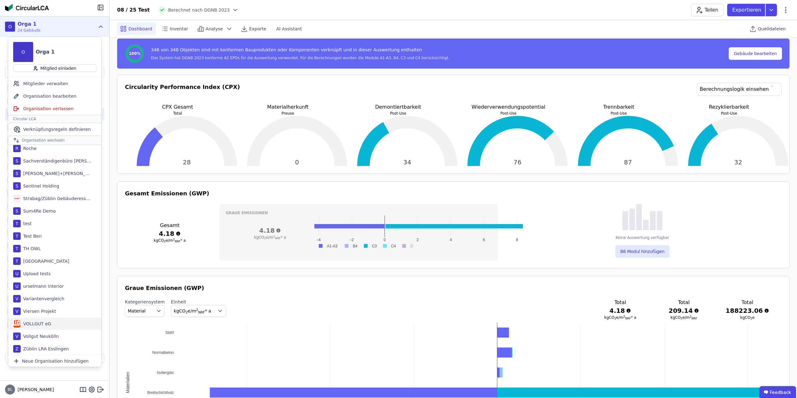  What do you see at coordinates (619, 107) in the screenshot?
I see `p: Trennbarkeit` at bounding box center [619, 107].